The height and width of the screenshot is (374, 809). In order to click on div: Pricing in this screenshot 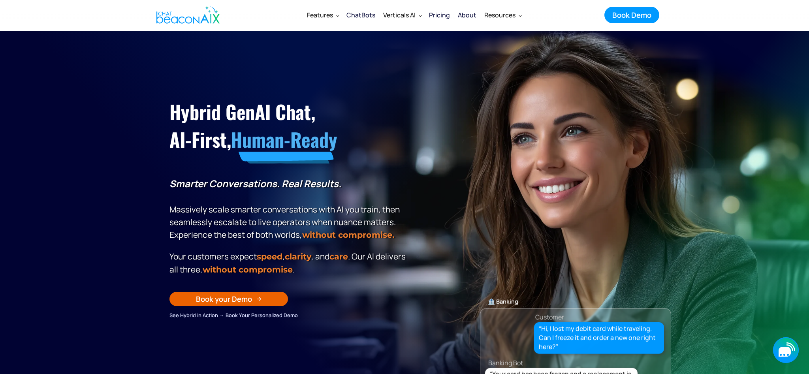, I will do `click(439, 15)`.